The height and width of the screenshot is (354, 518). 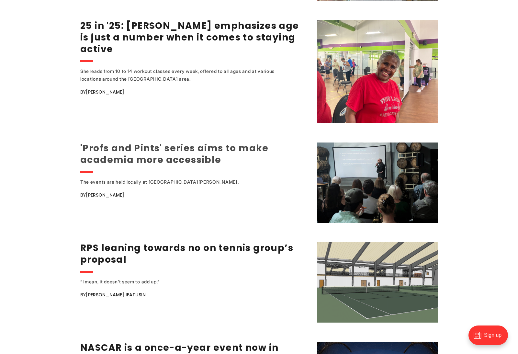 What do you see at coordinates (186, 75) in the screenshot?
I see `div: She leads from 10 to 14 workout classes every week, offered to all ages and at various locations ...` at bounding box center [186, 75].